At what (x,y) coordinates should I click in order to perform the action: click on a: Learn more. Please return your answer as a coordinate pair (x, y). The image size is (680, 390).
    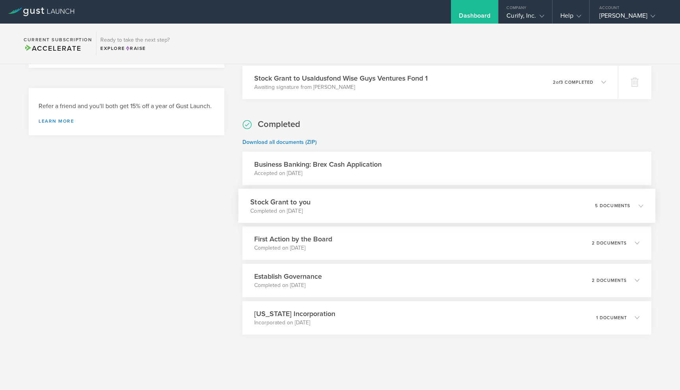
    Looking at the image, I should click on (126, 121).